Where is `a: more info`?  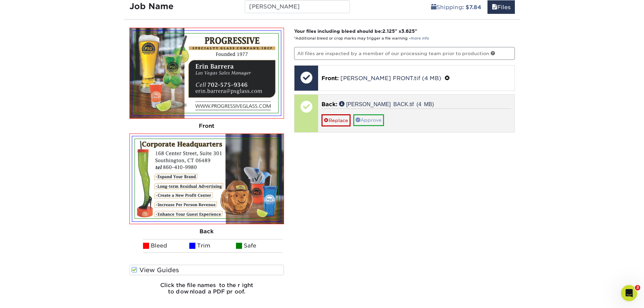
a: more info is located at coordinates (420, 38).